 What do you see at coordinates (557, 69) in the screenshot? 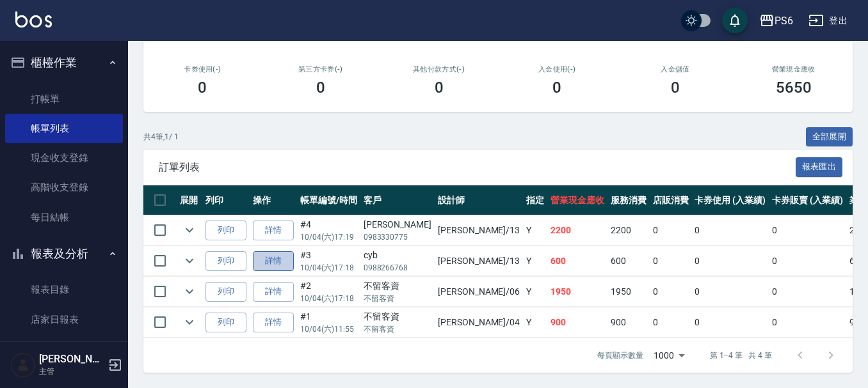
I see `h2: 入金使用(-)` at bounding box center [557, 69].